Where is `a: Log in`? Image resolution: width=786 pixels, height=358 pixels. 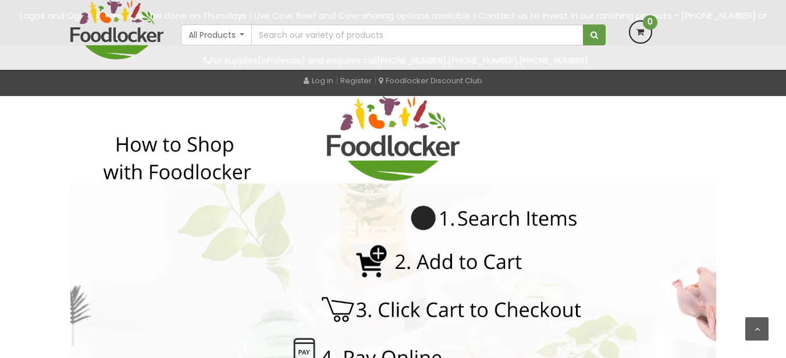 a: Log in is located at coordinates (318, 80).